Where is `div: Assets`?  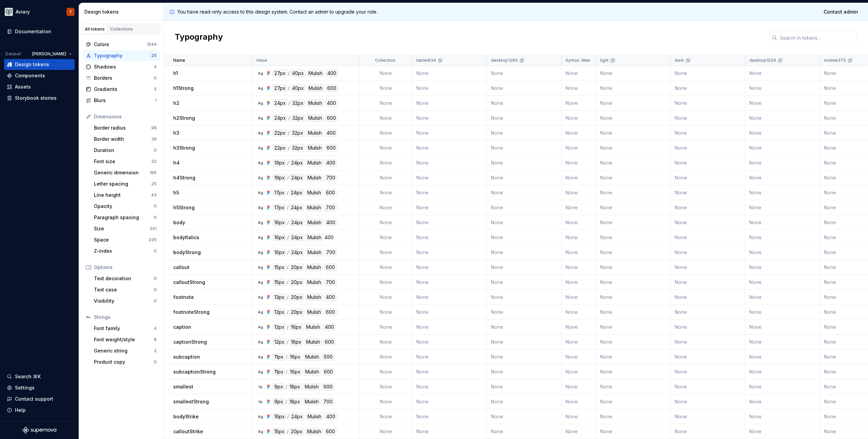 div: Assets is located at coordinates (23, 87).